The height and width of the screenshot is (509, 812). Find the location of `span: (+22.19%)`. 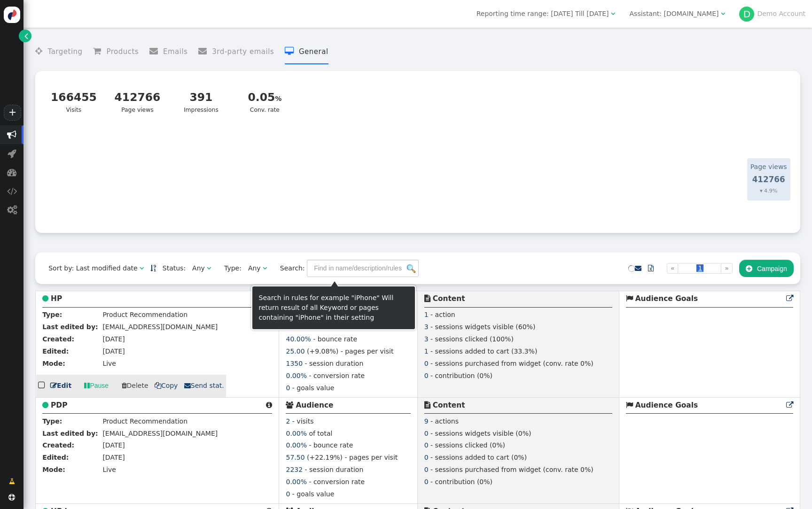

span: (+22.19%) is located at coordinates (324, 458).